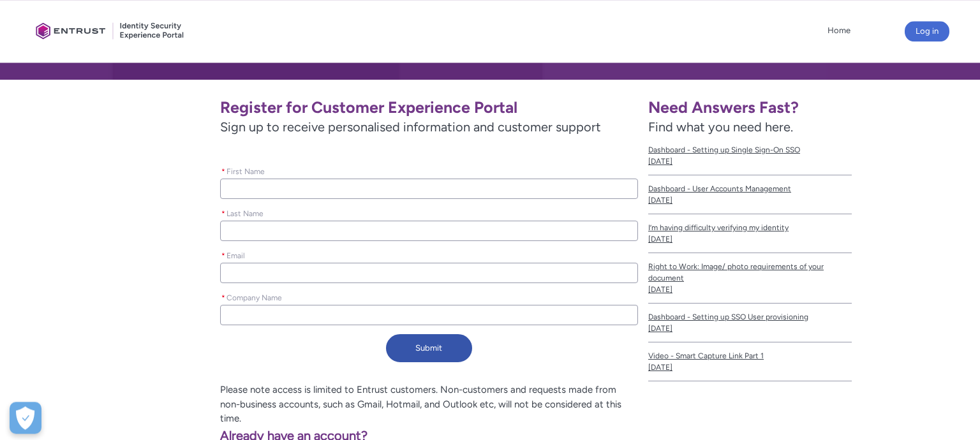 The image size is (980, 440). Describe the element at coordinates (749, 228) in the screenshot. I see `span: I’m having difficulty verifying my identity` at that location.